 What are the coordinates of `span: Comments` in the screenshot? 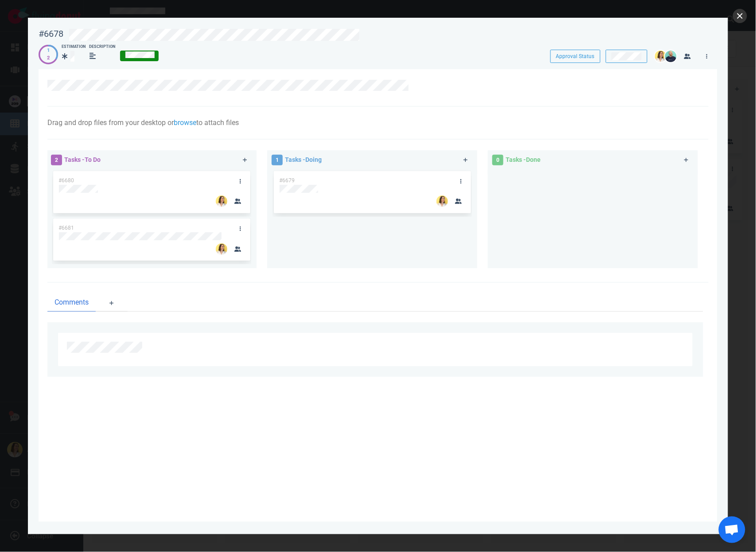 It's located at (71, 303).